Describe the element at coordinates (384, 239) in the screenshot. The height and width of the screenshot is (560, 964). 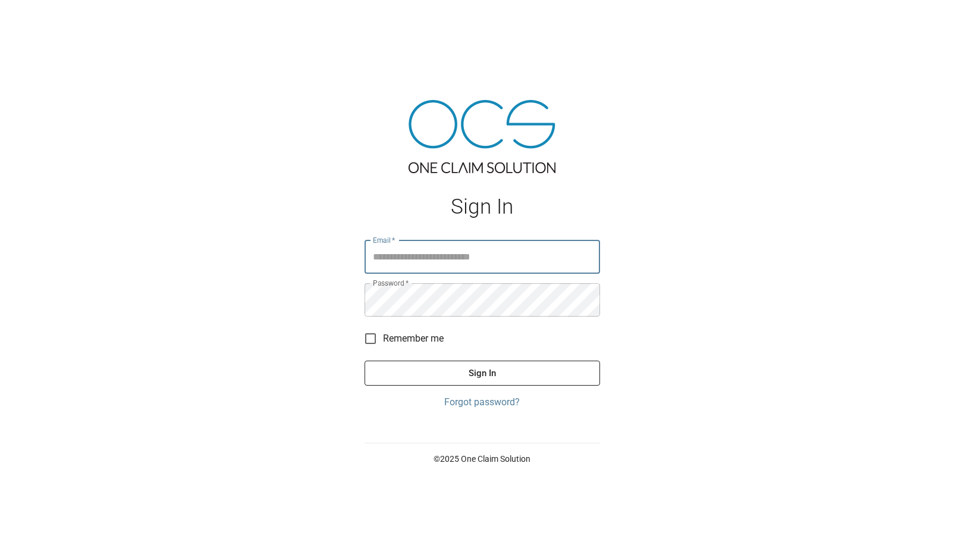
I see `label: Email` at that location.